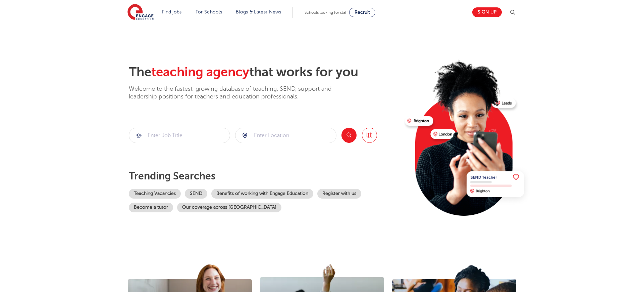 This screenshot has height=292, width=644. What do you see at coordinates (172, 12) in the screenshot?
I see `a: Find jobs` at bounding box center [172, 12].